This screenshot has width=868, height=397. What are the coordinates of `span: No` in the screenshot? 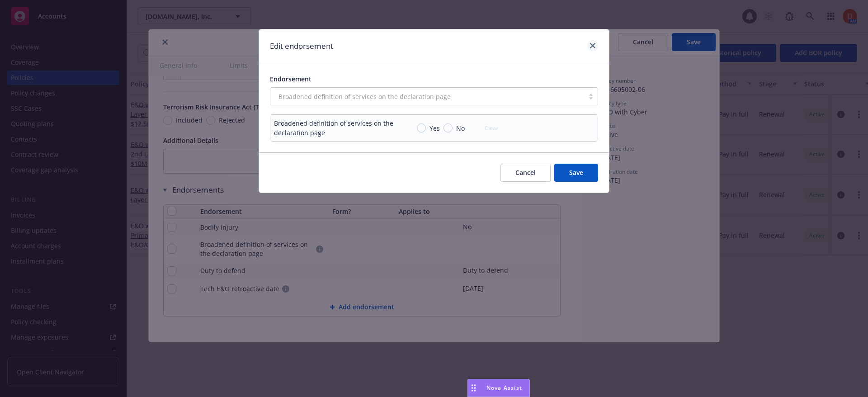 It's located at (460, 128).